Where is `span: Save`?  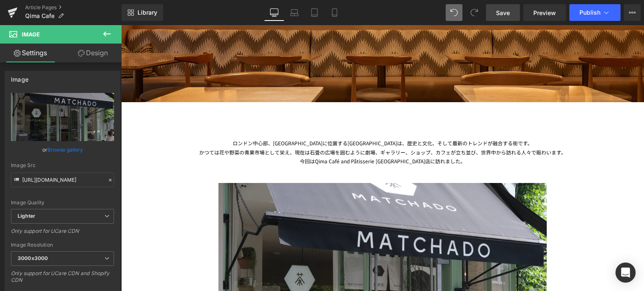 span: Save is located at coordinates (503, 12).